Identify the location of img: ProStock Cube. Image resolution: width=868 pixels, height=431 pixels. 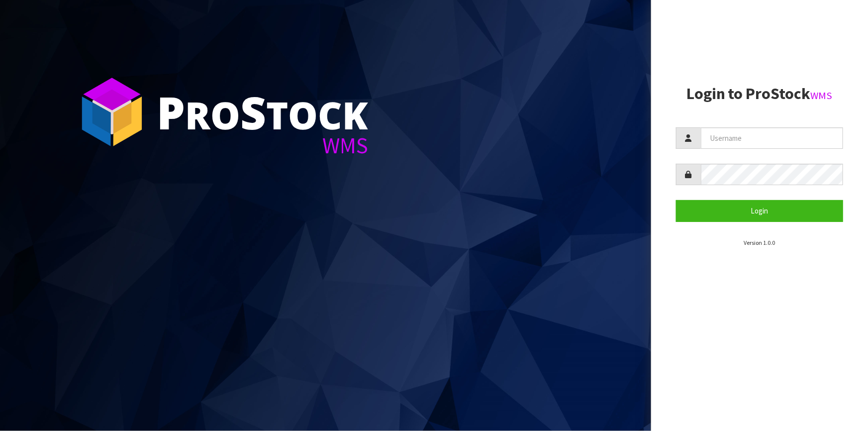
(112, 112).